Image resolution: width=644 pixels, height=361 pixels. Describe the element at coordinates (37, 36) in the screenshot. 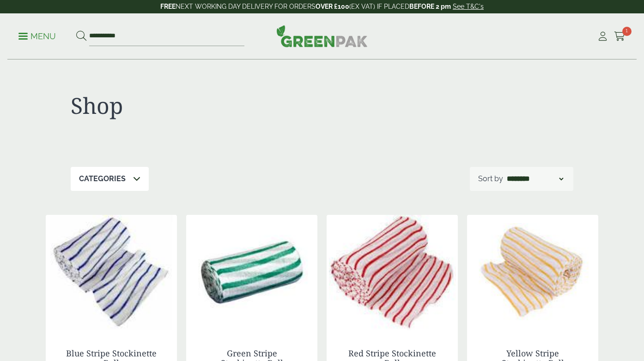

I see `p: Menu` at that location.